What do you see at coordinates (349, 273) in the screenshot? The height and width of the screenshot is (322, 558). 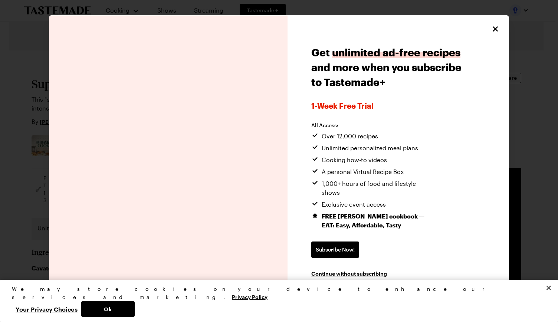 I see `span: Continue without subscribing` at bounding box center [349, 273].